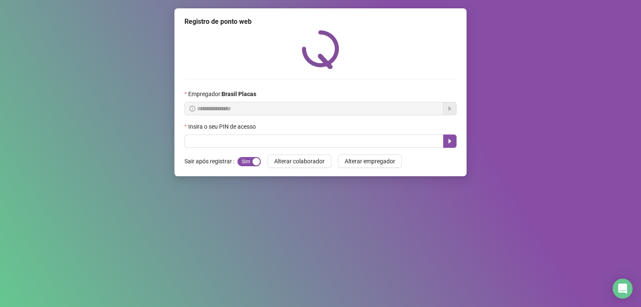 The width and height of the screenshot is (641, 307). I want to click on span: Empregador :, so click(222, 94).